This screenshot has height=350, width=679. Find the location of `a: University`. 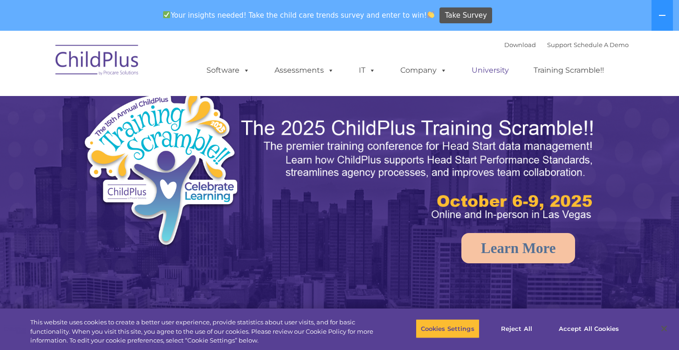

a: University is located at coordinates (490, 70).